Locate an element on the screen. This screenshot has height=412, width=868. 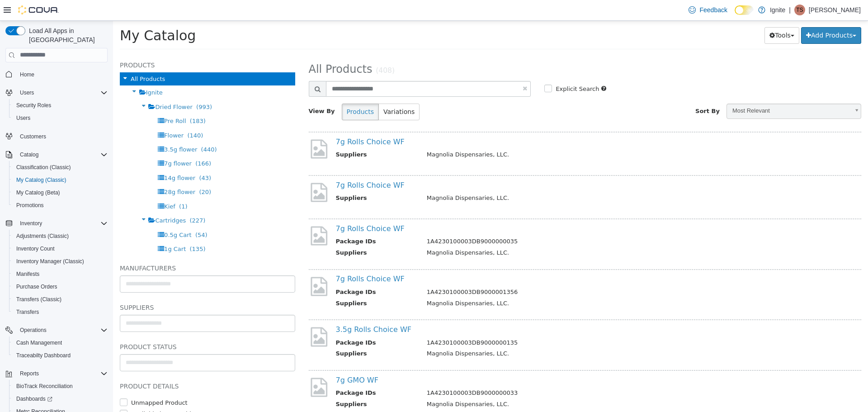
a: Promotions is located at coordinates (30, 205).